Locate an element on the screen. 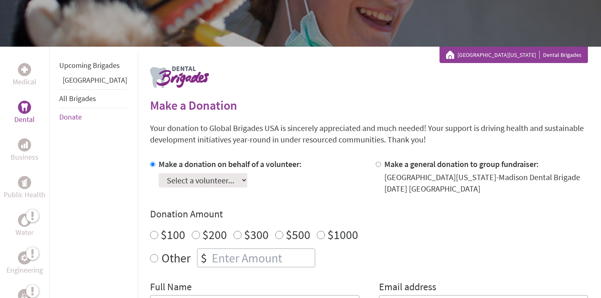 The image size is (601, 298). img: Legal Empowerment is located at coordinates (25, 295).